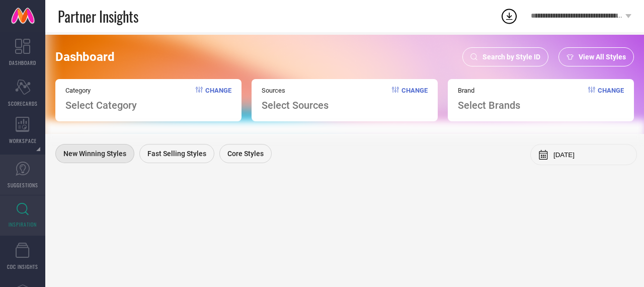 Image resolution: width=644 pixels, height=287 pixels. I want to click on span: WORKSPACE, so click(23, 140).